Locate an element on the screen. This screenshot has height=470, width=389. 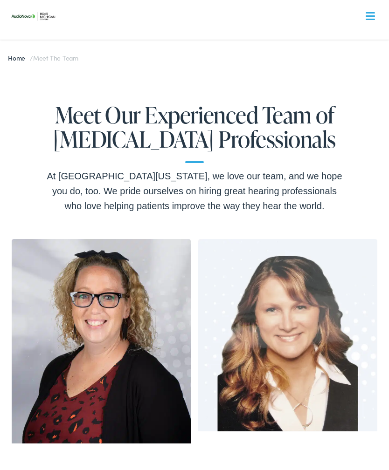
a: What We Offer is located at coordinates (198, 52).